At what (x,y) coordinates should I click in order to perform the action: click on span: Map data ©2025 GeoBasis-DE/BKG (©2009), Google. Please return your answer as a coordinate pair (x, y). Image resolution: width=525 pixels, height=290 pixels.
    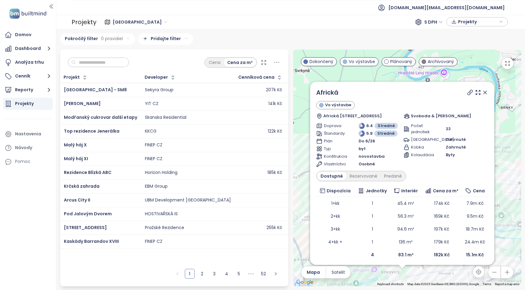
    Looking at the image, I should click on (443, 284).